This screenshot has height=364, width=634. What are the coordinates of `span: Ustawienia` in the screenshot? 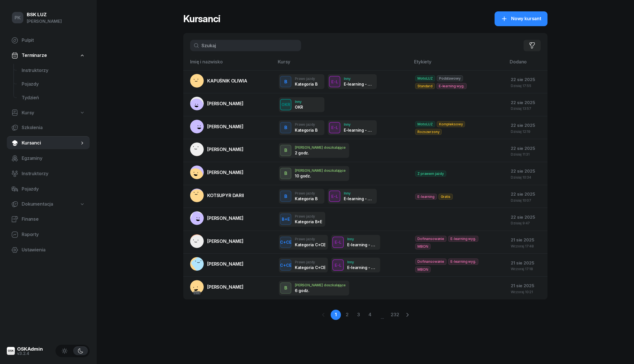 It's located at (53, 250).